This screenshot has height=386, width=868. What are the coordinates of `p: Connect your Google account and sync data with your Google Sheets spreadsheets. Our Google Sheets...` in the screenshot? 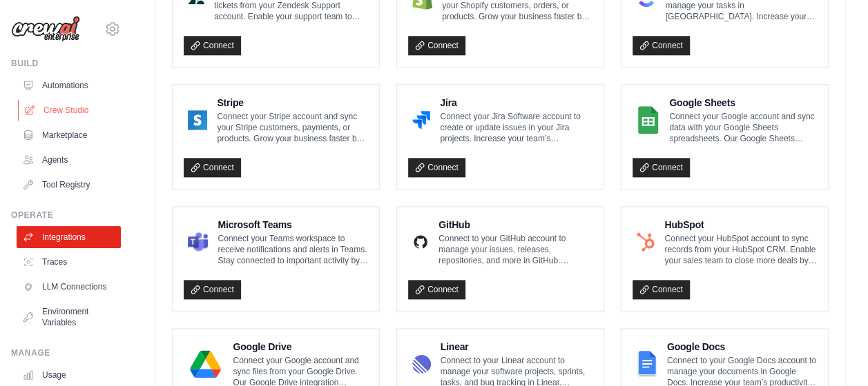 It's located at (743, 127).